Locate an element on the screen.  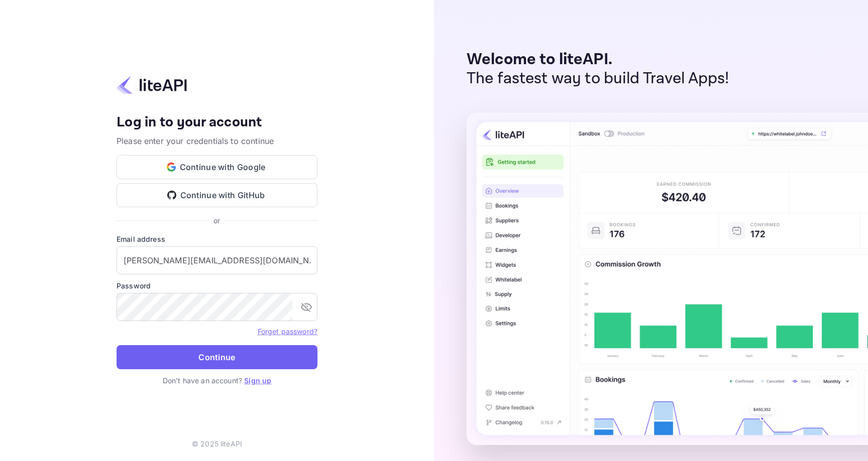
p: © 2025 liteAPI is located at coordinates (217, 443).